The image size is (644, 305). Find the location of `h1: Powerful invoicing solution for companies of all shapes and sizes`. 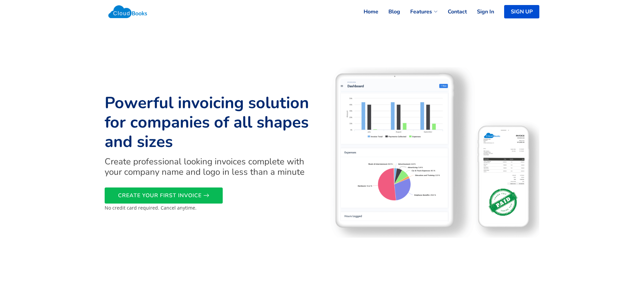

h1: Powerful invoicing solution for companies of all shapes and sizes is located at coordinates (211, 122).